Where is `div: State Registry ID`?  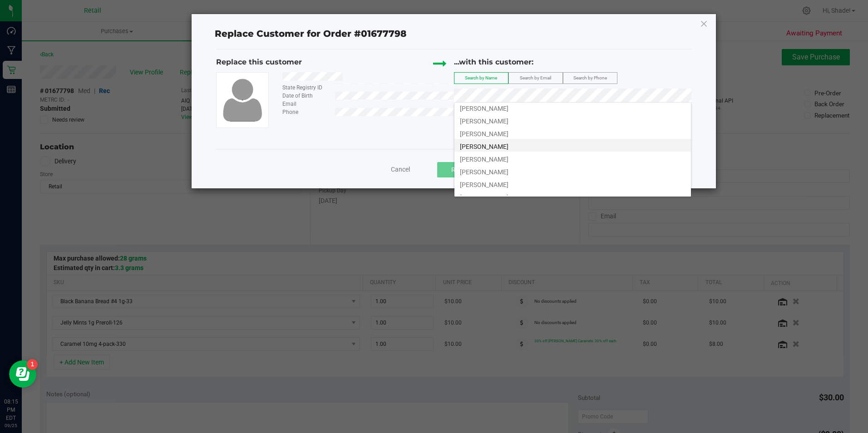 div: State Registry ID is located at coordinates (305, 88).